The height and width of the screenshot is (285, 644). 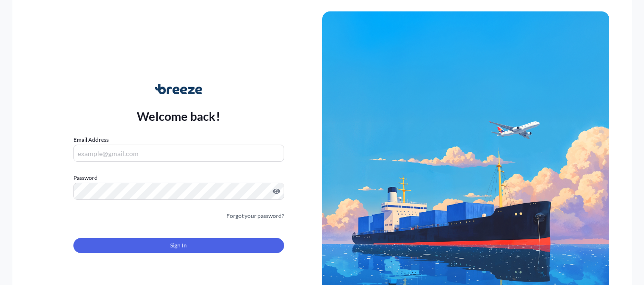 What do you see at coordinates (255, 216) in the screenshot?
I see `a: Forgot your password?` at bounding box center [255, 216].